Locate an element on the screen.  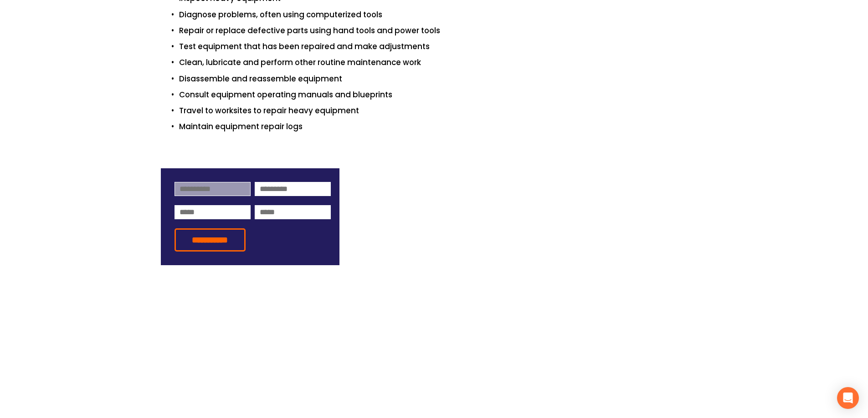
p: Travel to worksites to repair heavy equipment is located at coordinates (443, 110).